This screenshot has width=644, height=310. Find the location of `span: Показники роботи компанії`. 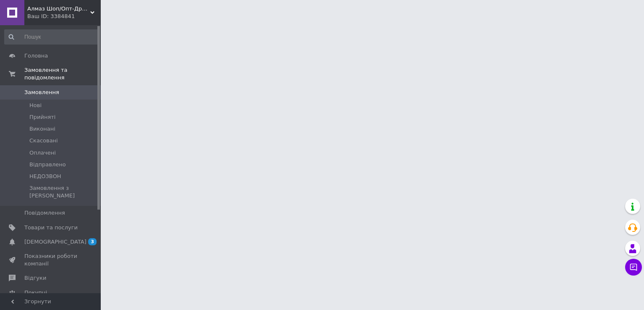

span: Показники роботи компанії is located at coordinates (51, 260).